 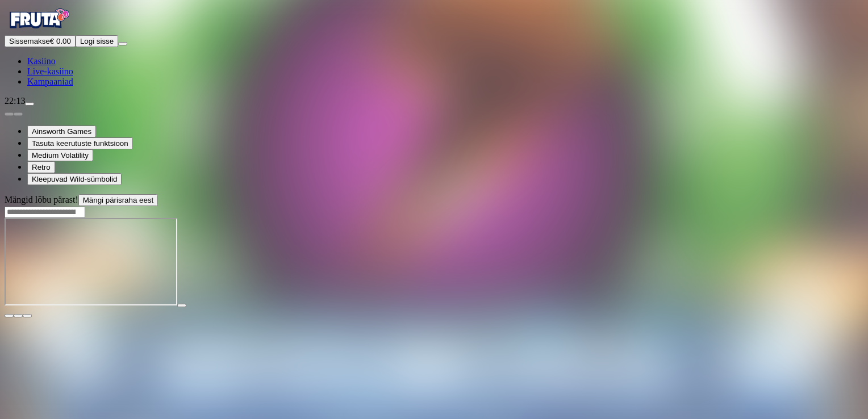 I want to click on span: € 0.00, so click(x=60, y=41).